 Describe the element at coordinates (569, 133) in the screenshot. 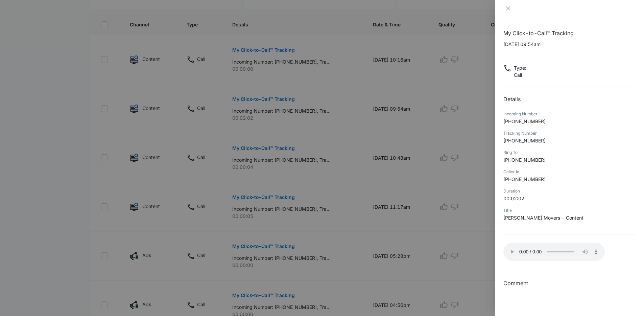

I see `div: Tracking Number` at that location.